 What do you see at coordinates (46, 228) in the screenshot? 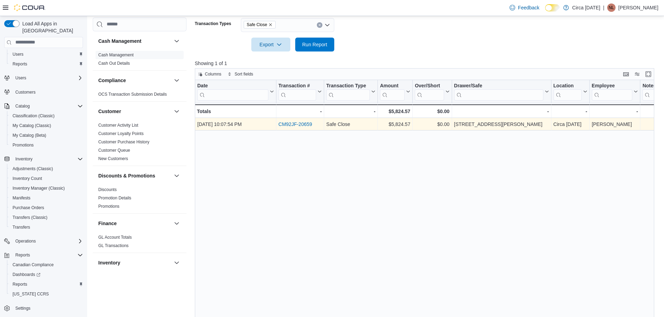
I see `span: Transfers` at bounding box center [46, 228].